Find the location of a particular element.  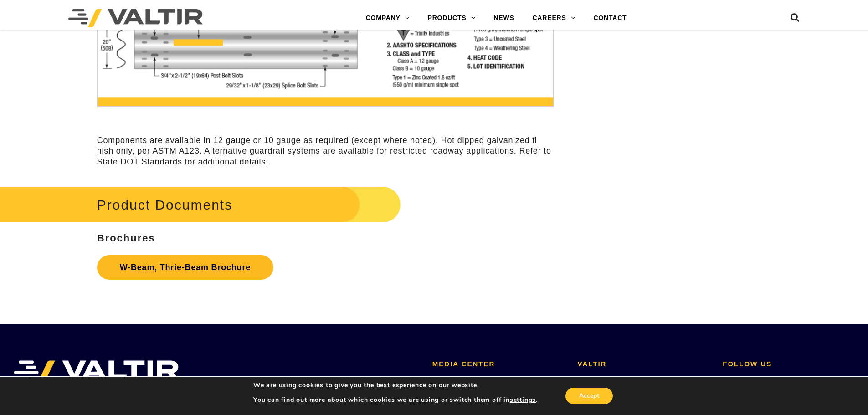

a: NEWS is located at coordinates (504, 18).